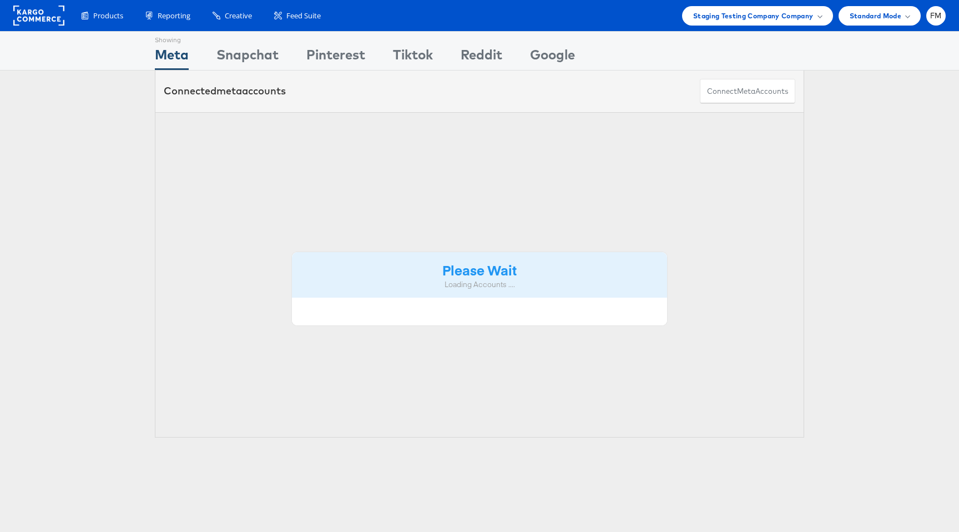 This screenshot has width=959, height=532. I want to click on div: Snapchat, so click(248, 57).